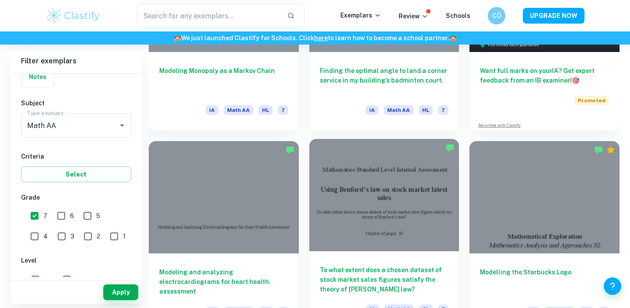 The height and width of the screenshot is (308, 630). Describe the element at coordinates (76, 157) in the screenshot. I see `h6: Criteria` at that location.